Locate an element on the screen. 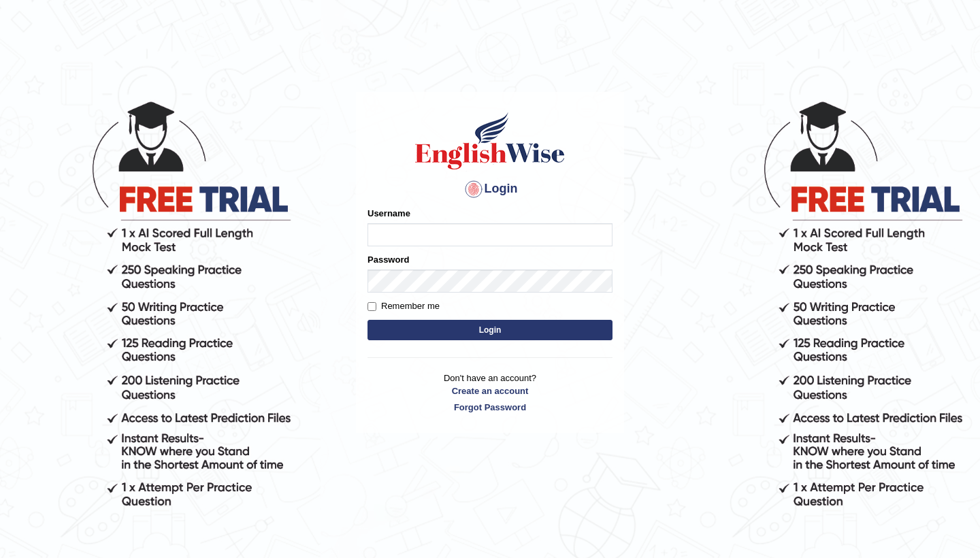 The width and height of the screenshot is (980, 558). img: Logo of English Wise sign in for intelligent practice with AI is located at coordinates (490, 141).